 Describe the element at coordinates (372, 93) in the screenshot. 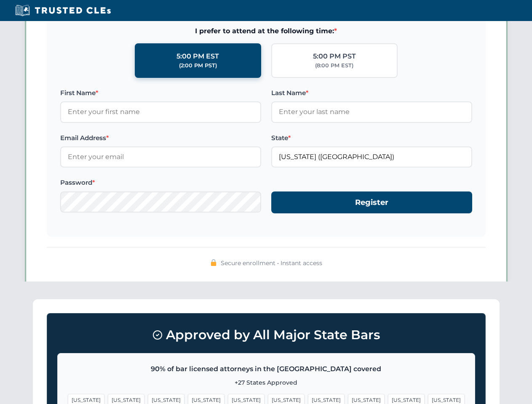

I see `label: Last Name` at that location.